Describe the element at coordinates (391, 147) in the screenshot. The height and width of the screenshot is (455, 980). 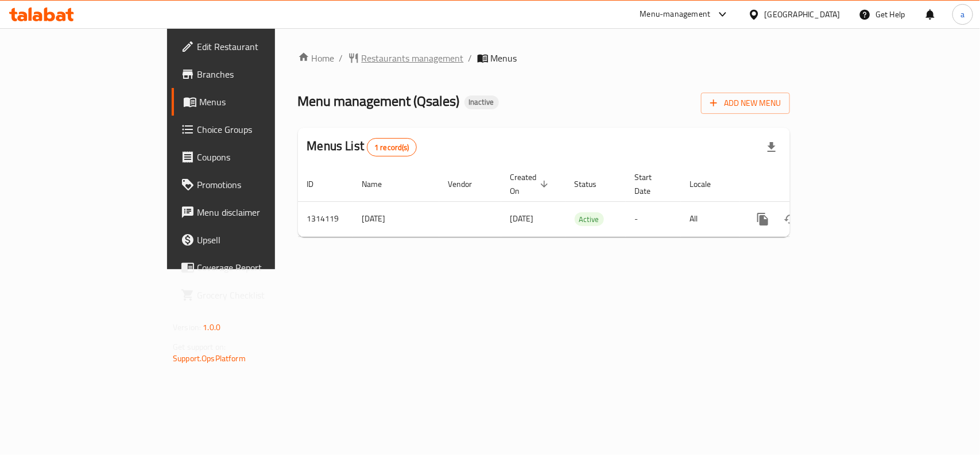
I see `span: 1 record(s)` at that location.